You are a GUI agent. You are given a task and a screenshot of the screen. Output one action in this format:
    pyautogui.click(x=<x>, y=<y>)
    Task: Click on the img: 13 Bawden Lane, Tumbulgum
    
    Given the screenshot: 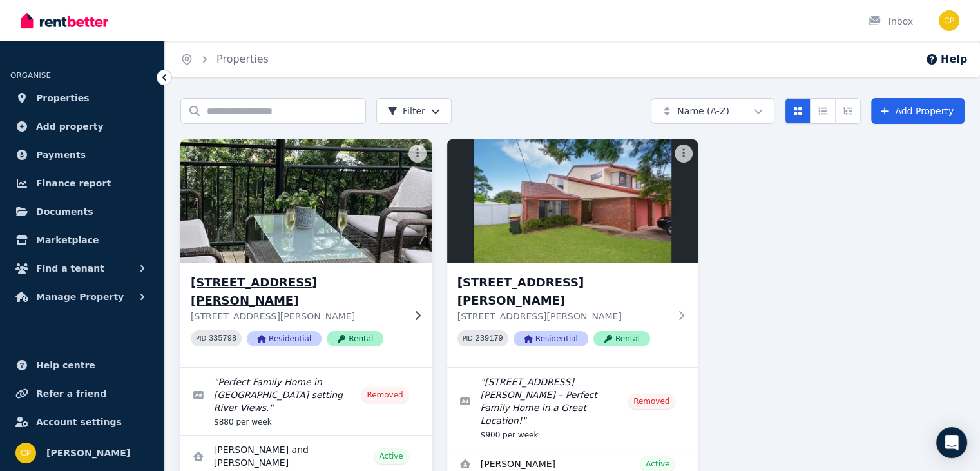 What is the action you would take?
    pyautogui.click(x=305, y=201)
    